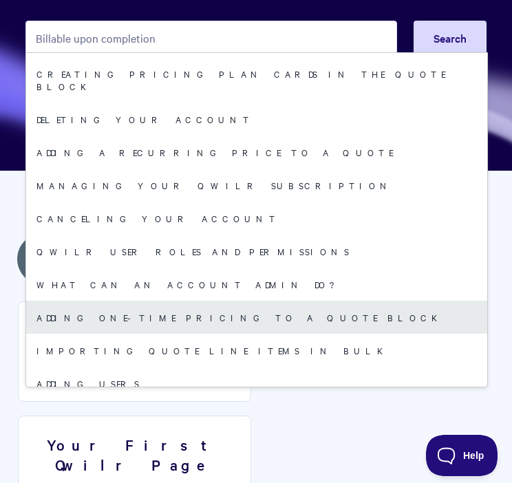  Describe the element at coordinates (257, 80) in the screenshot. I see `a: Creating pricing plan cards in the Quote Block` at that location.